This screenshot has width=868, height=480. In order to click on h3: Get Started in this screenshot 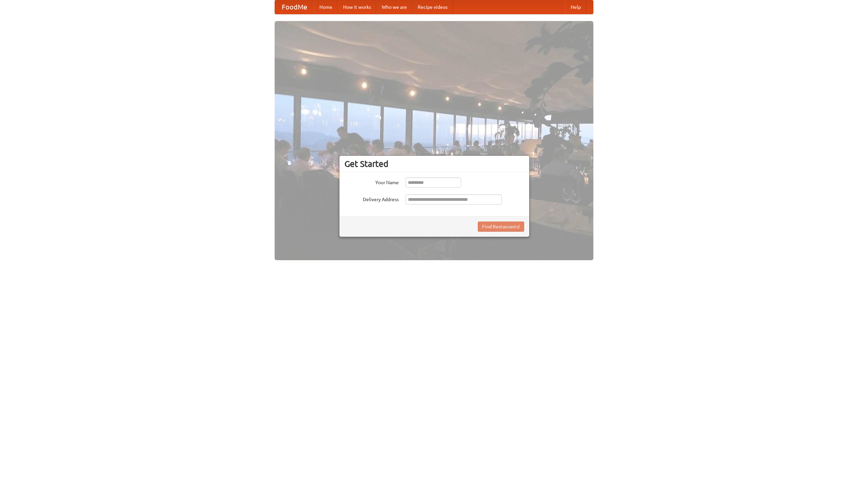, I will do `click(434, 164)`.